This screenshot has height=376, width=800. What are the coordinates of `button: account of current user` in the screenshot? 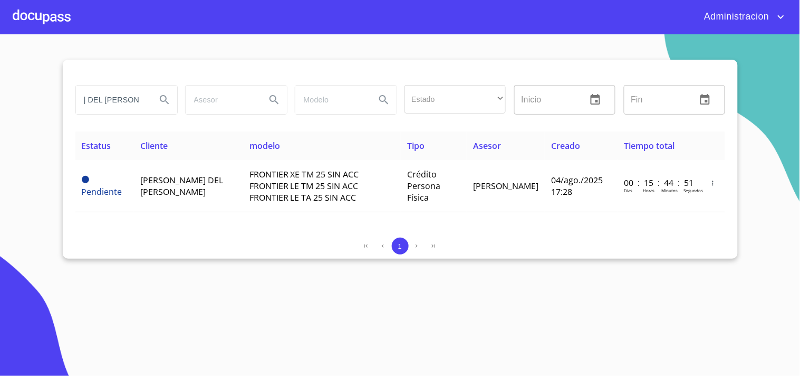 It's located at (742, 17).